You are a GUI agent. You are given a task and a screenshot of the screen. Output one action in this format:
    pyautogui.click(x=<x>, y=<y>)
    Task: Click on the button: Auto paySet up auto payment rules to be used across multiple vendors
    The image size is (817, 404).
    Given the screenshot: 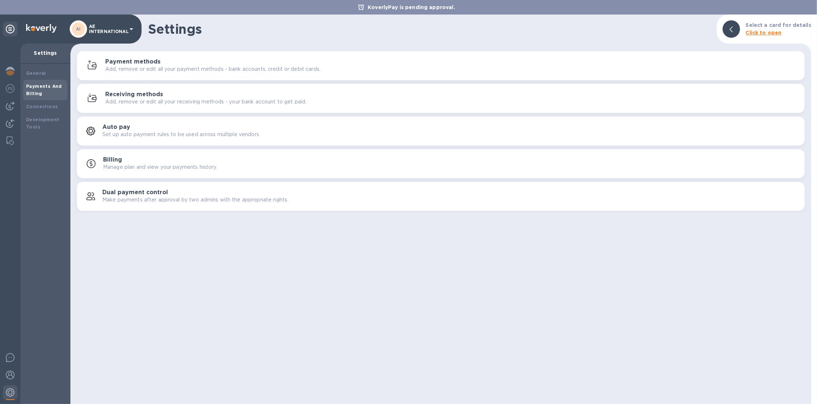 What is the action you would take?
    pyautogui.click(x=440, y=131)
    